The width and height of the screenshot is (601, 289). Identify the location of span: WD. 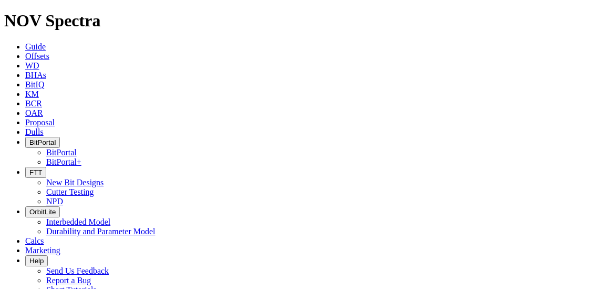
(32, 65).